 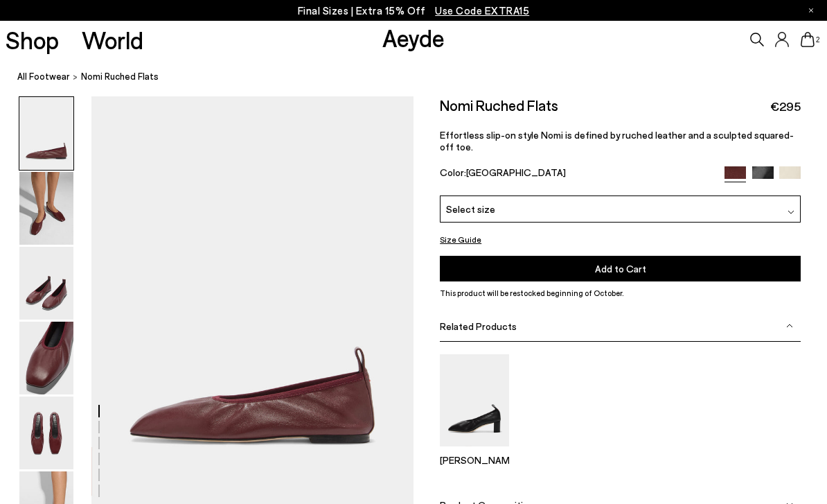 I want to click on span: Add to Cart, so click(x=621, y=268).